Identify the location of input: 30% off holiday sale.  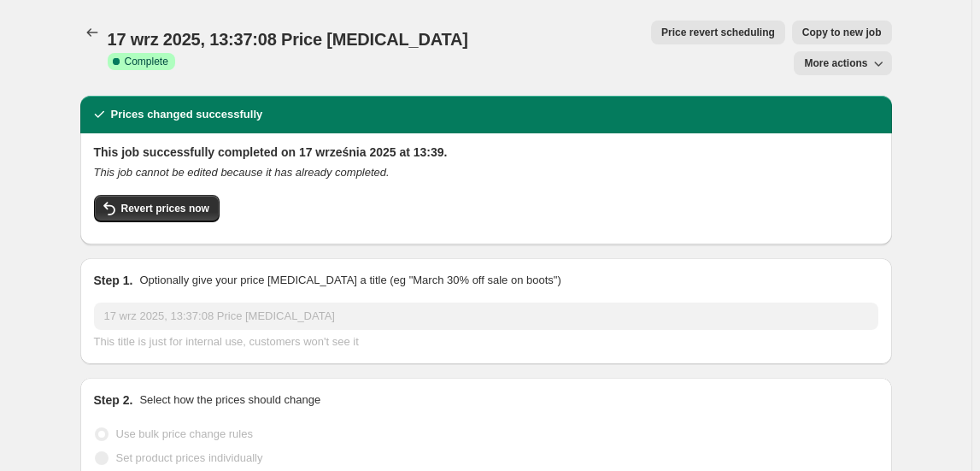
(486, 316).